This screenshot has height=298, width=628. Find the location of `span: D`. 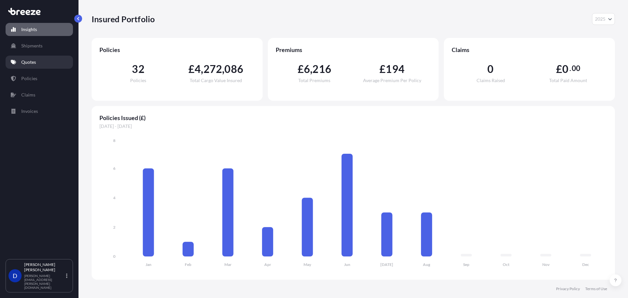

span: D is located at coordinates (15, 276).